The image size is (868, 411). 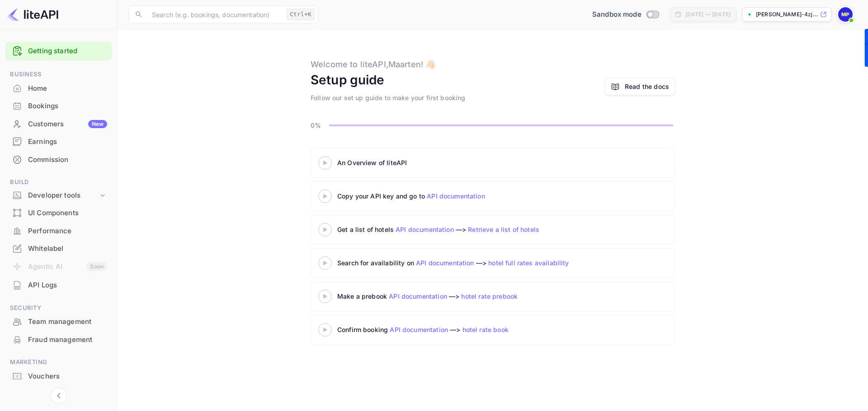 I want to click on div: Follow our set up guide to make your first booking, so click(x=387, y=98).